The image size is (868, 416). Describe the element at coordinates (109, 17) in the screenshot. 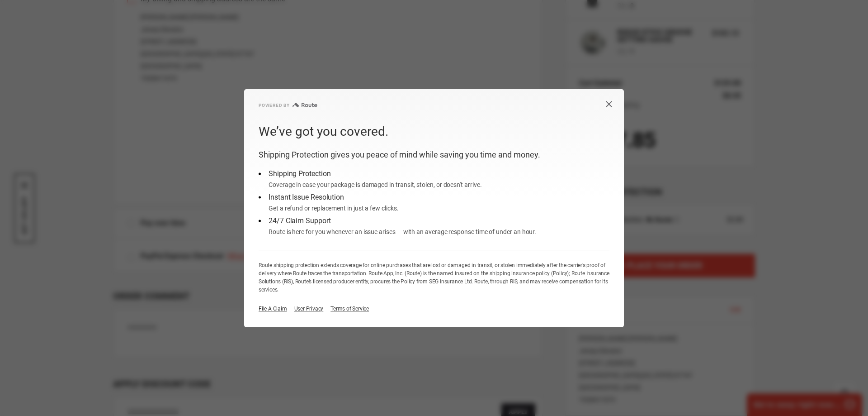

I see `button: Open LiveChat chat widget` at that location.